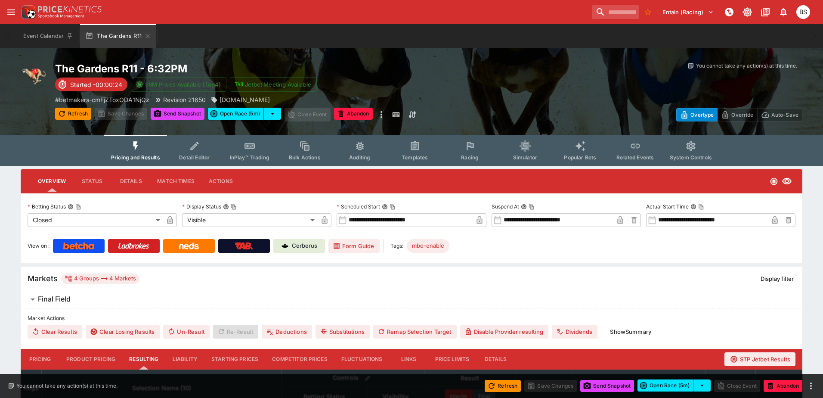 This screenshot has height=398, width=823. Describe the element at coordinates (691, 157) in the screenshot. I see `span: System Controls` at that location.